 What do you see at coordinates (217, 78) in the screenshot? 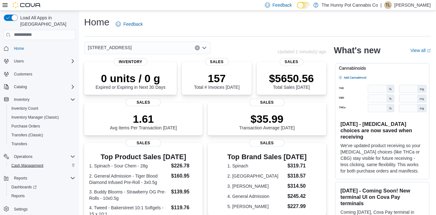
I see `p: 157` at bounding box center [217, 78].